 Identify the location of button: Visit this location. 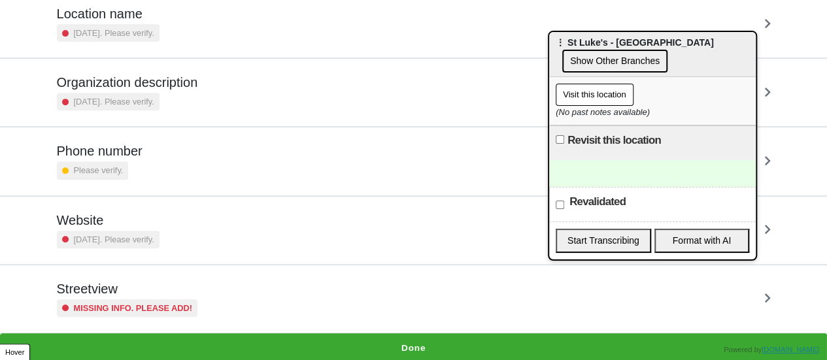
(594, 95).